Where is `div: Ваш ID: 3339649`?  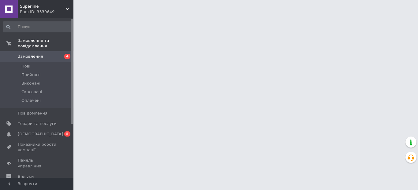
div: Ваш ID: 3339649 is located at coordinates (47, 12).